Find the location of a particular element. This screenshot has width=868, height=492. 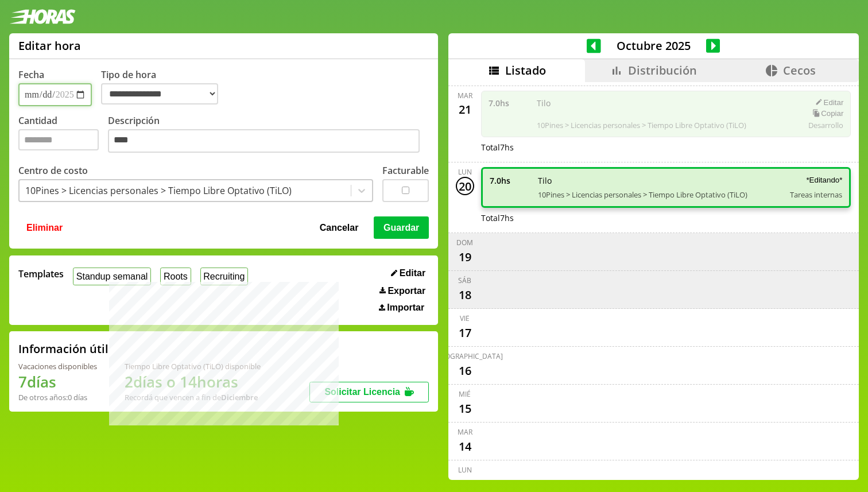

button: Cancelar is located at coordinates (339, 227).